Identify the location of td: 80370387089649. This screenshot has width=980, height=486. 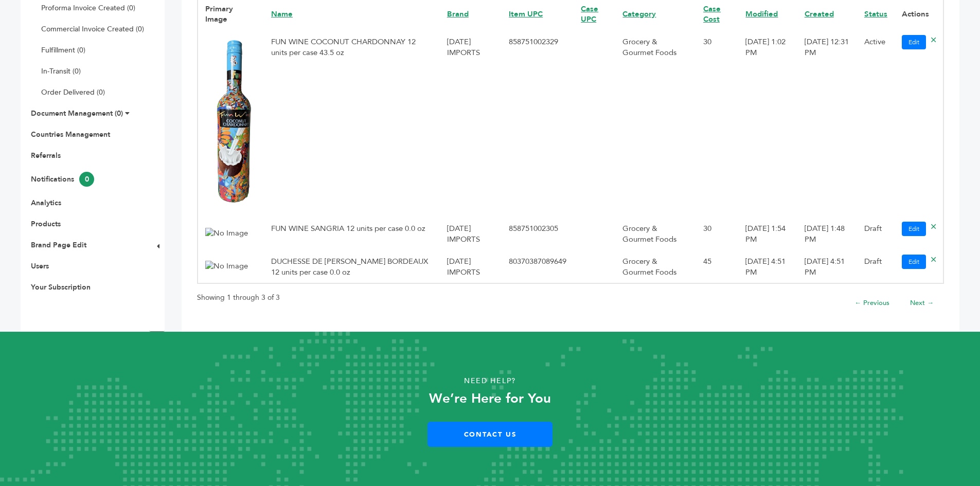
(538, 267).